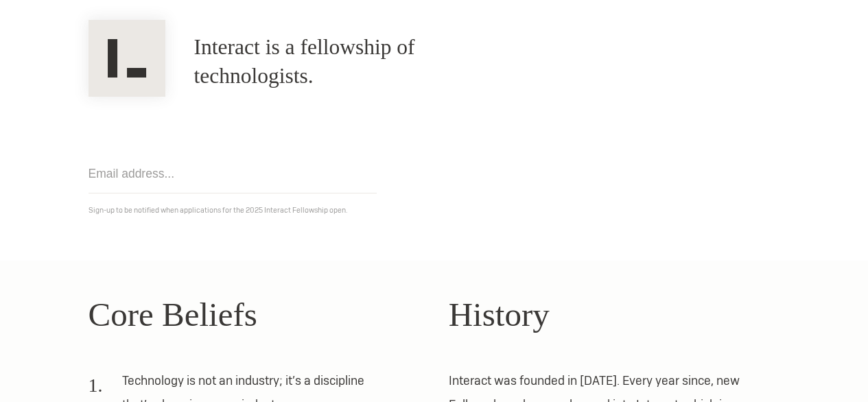 The width and height of the screenshot is (868, 402). Describe the element at coordinates (233, 173) in the screenshot. I see `input: Email address...` at that location.